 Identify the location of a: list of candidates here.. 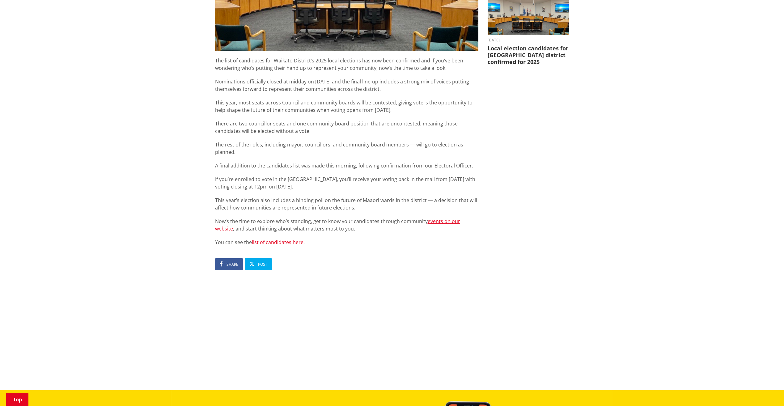
(278, 242).